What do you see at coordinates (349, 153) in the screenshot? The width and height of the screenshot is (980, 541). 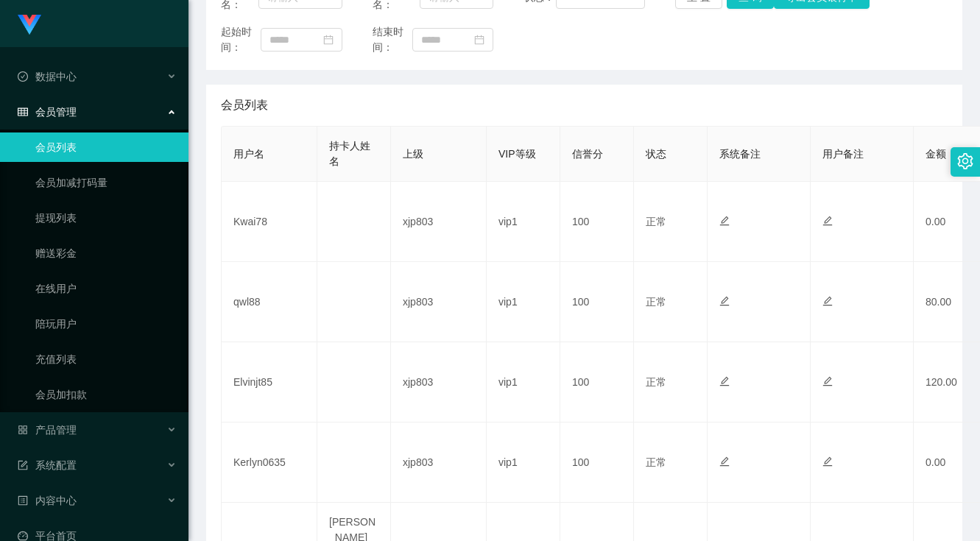 I see `span: 持卡人姓名` at bounding box center [349, 153].